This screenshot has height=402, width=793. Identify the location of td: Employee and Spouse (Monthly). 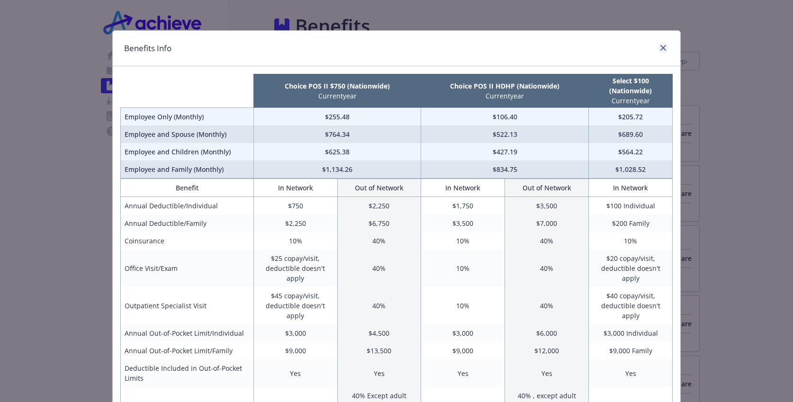
(187, 134).